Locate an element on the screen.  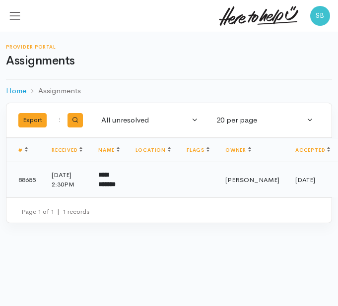
div: All unresolved is located at coordinates (145, 120).